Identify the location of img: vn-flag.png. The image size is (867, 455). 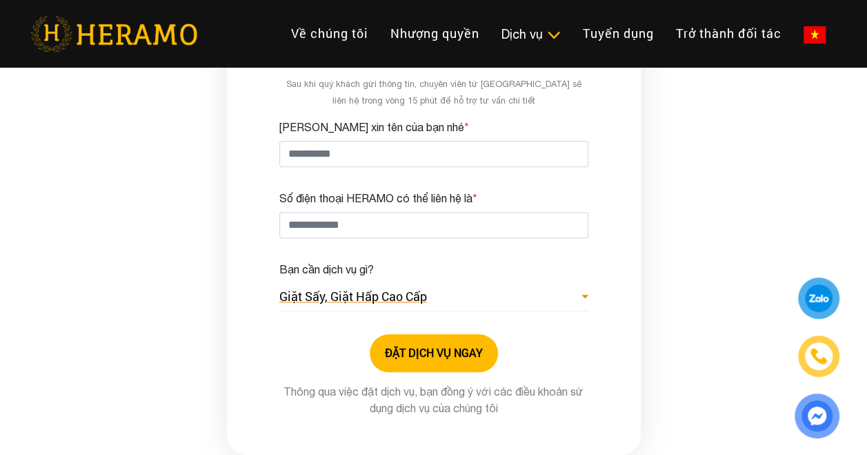
(815, 34).